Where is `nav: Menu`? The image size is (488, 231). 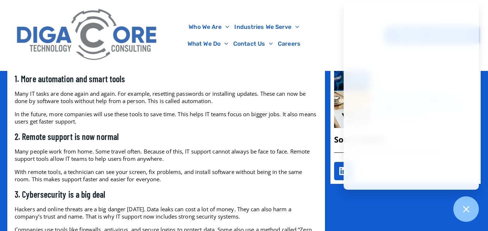 nav: Menu is located at coordinates (244, 35).